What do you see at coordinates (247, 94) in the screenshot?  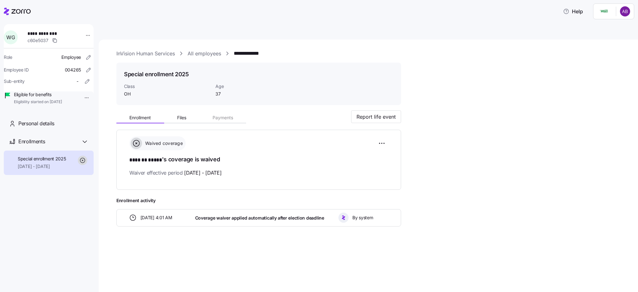 I see `span: 37` at bounding box center [247, 94].